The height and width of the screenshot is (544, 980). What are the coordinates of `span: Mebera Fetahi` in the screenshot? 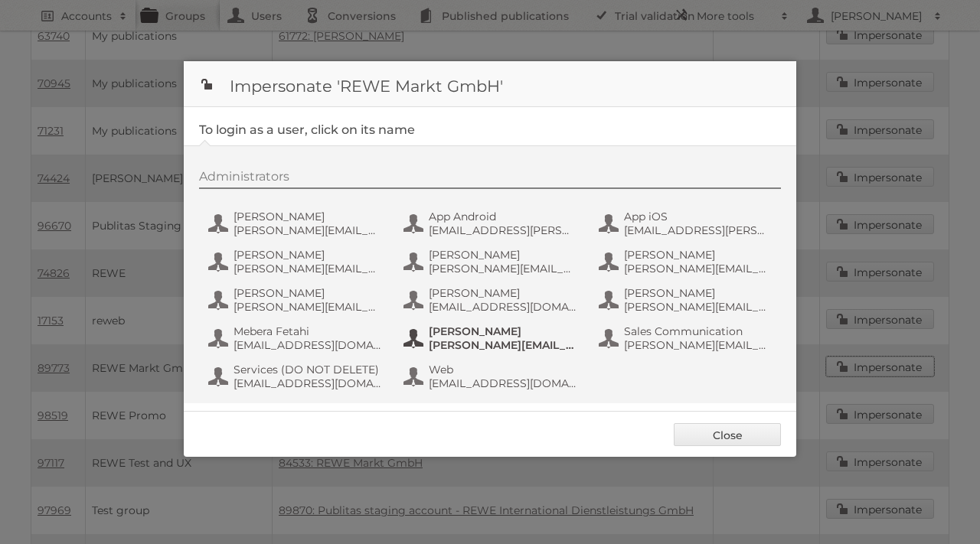 It's located at (307, 331).